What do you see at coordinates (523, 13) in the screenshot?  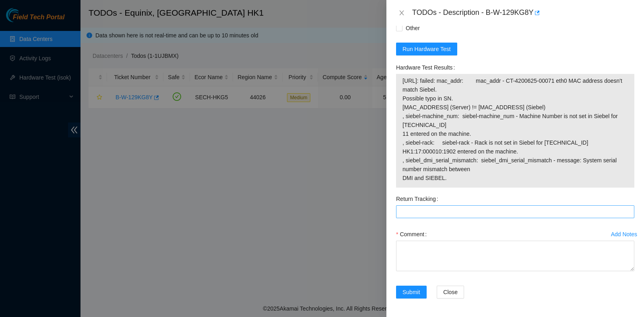 I see `div: TODOs - Description - B-W-129KG8Y` at bounding box center [523, 13].